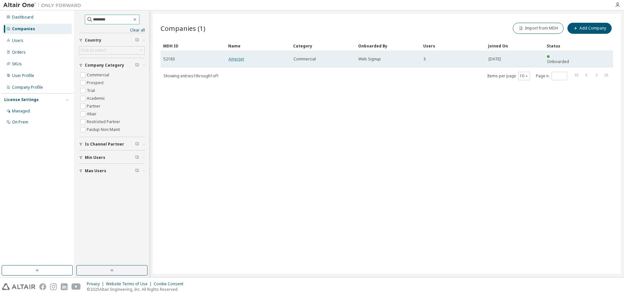 The width and height of the screenshot is (624, 296). What do you see at coordinates (425, 59) in the screenshot?
I see `span: 3` at bounding box center [425, 59].